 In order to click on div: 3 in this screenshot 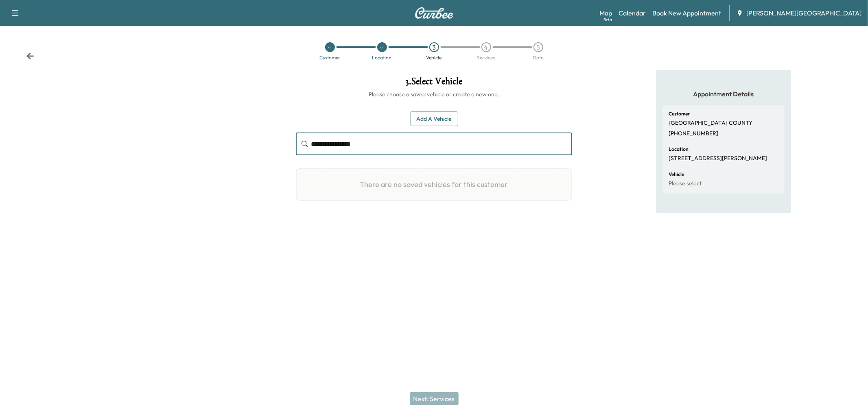, I will do `click(434, 47)`.